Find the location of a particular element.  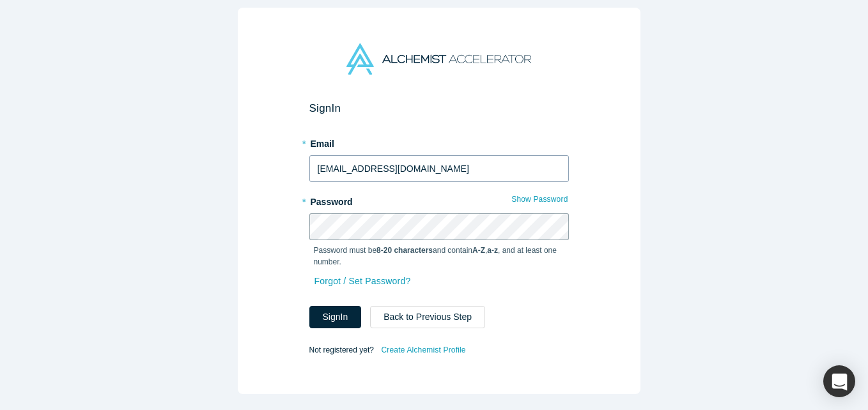

a: Forgot / Set Password? is located at coordinates (363, 281).